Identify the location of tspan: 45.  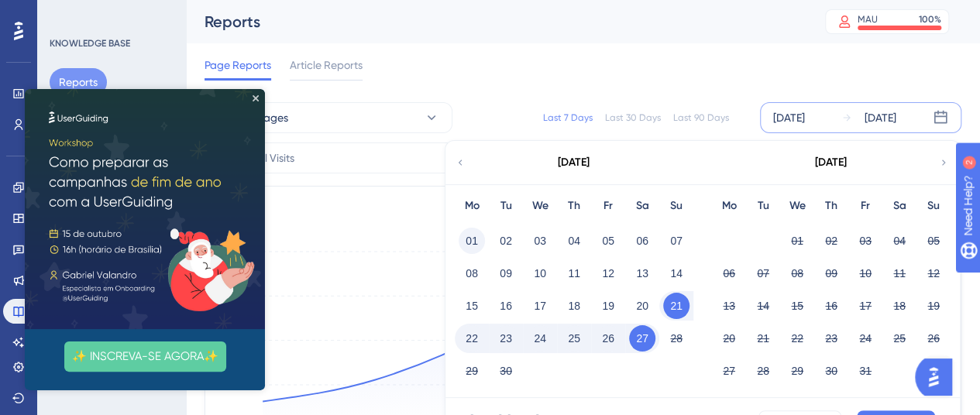
(245, 385).